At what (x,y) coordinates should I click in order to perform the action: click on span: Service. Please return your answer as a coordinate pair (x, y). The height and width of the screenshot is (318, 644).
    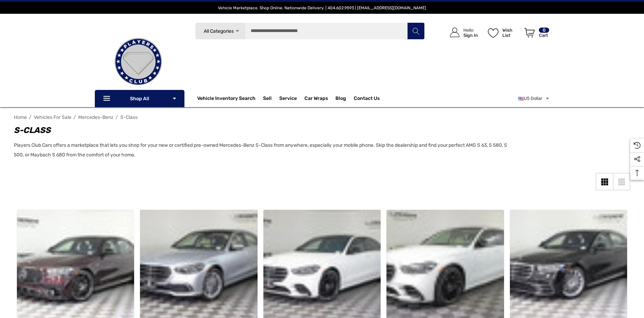
    Looking at the image, I should click on (288, 99).